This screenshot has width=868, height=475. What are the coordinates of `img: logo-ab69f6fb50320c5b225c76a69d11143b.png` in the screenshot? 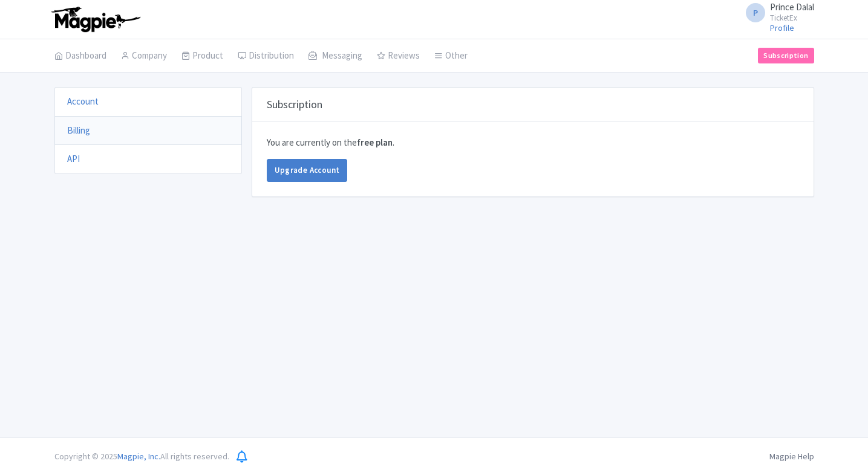 It's located at (95, 19).